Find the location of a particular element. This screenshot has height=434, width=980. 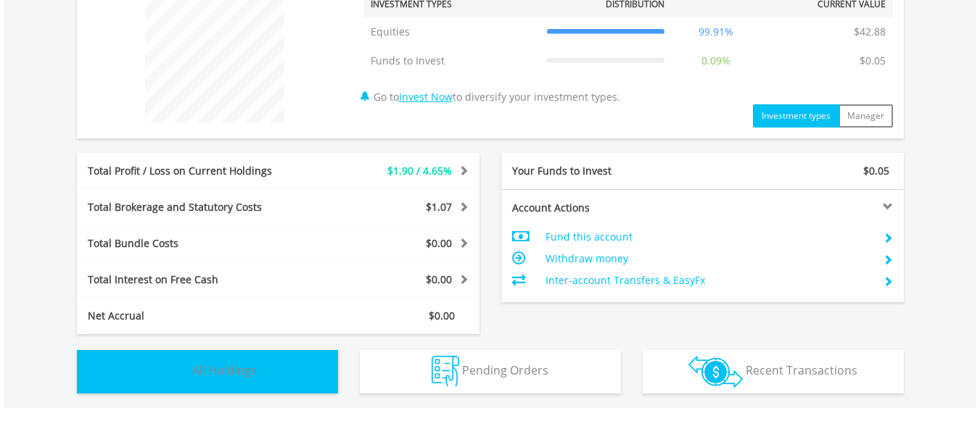

td: Funds to Invest is located at coordinates (451, 61).